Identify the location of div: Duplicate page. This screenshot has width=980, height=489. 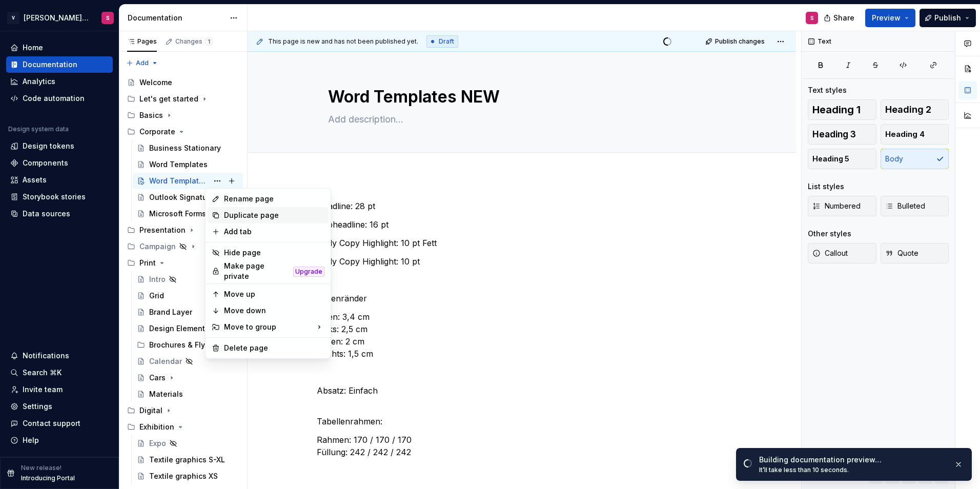
(274, 215).